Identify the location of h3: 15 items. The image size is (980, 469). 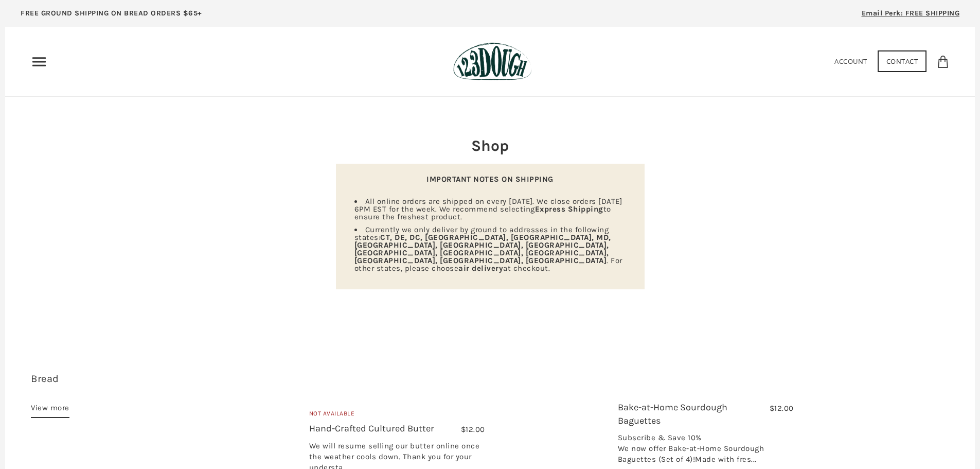
(107, 387).